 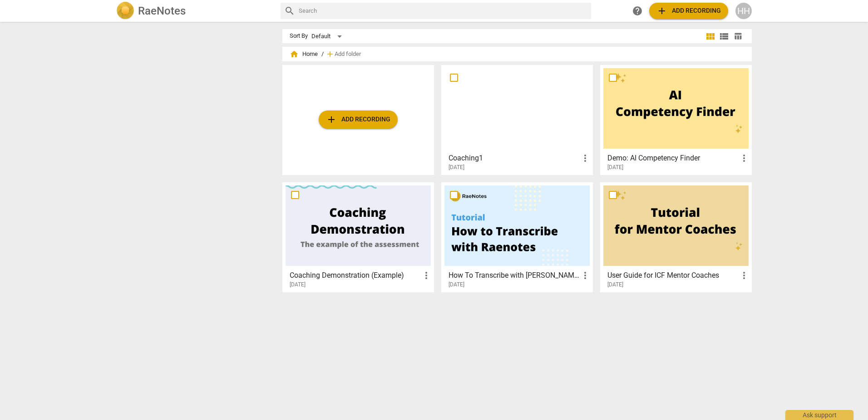 I want to click on div: Default, so click(x=328, y=36).